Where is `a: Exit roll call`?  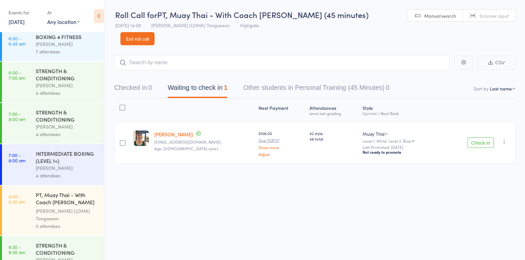 a: Exit roll call is located at coordinates (137, 39).